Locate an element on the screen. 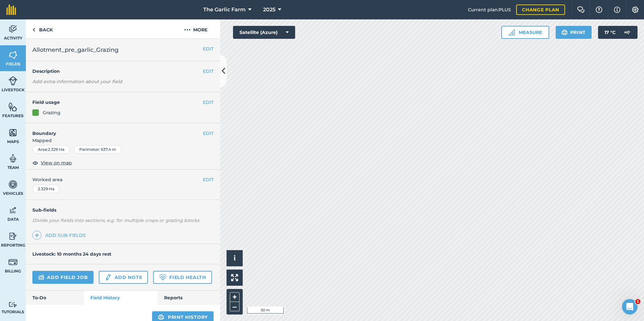  a: Change plan is located at coordinates (541, 10).